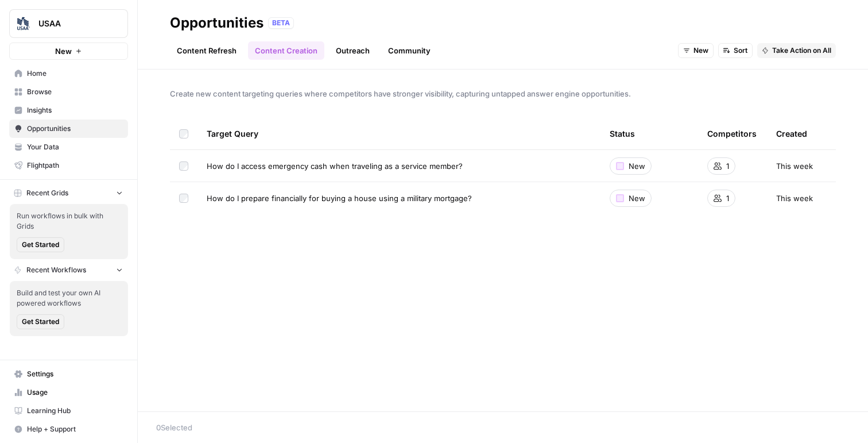  Describe the element at coordinates (339, 198) in the screenshot. I see `span: How do I prepare financially for buying a house using a military mortgage?` at that location.